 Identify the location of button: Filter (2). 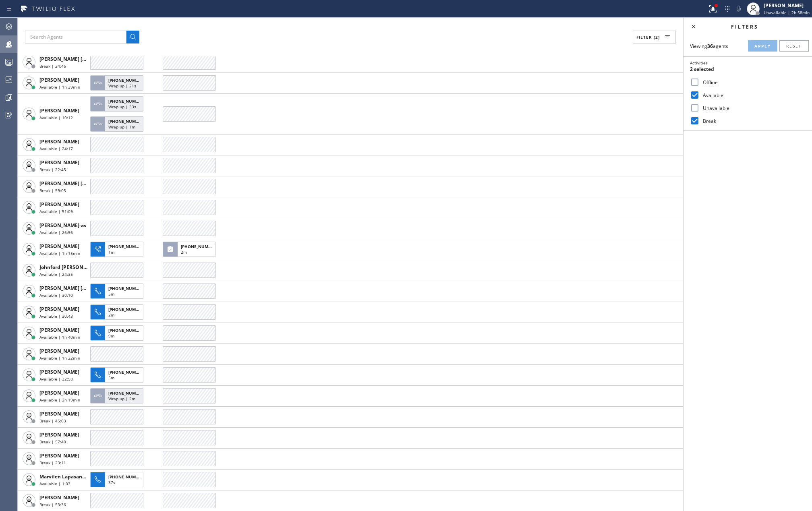
(654, 37).